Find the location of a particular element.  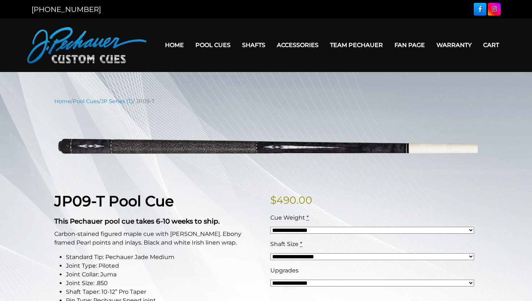

a: Fan Page is located at coordinates (409, 45).